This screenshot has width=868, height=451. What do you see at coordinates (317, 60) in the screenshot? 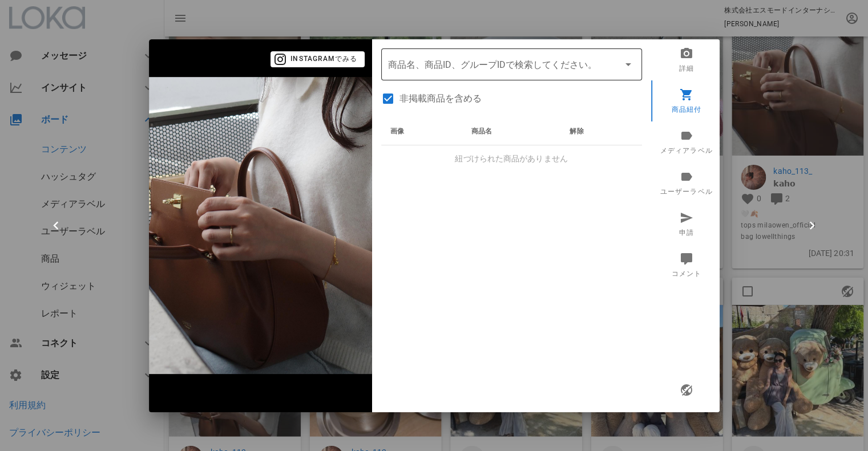
I see `button: Instagramでみる` at bounding box center [317, 60].